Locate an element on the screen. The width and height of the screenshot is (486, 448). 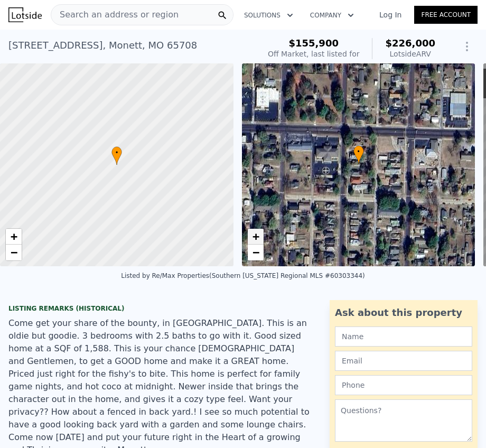
div: Lotside ARV is located at coordinates (410, 54).